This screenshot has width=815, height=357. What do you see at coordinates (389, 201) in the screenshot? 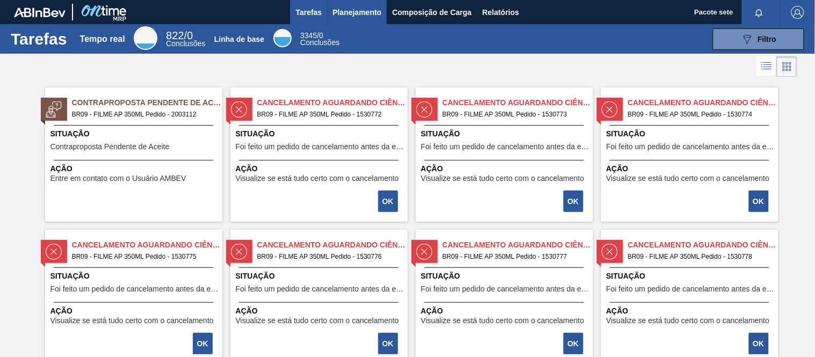
I see `div: Completar tarefa: 29854322` at bounding box center [389, 201].